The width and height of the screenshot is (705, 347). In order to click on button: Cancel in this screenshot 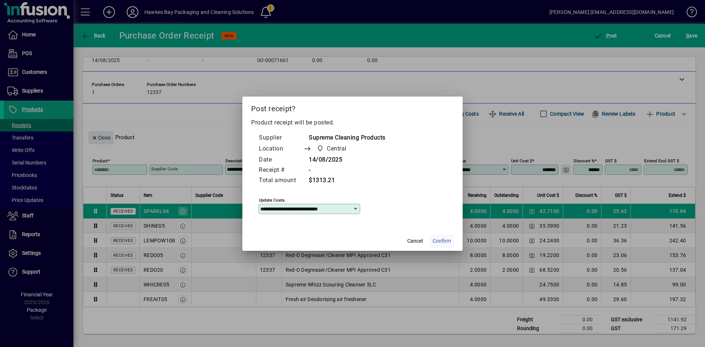, I will do `click(415, 241)`.